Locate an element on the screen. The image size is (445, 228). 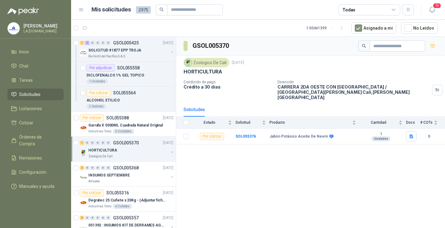
span: Tareas is located at coordinates (26, 80).